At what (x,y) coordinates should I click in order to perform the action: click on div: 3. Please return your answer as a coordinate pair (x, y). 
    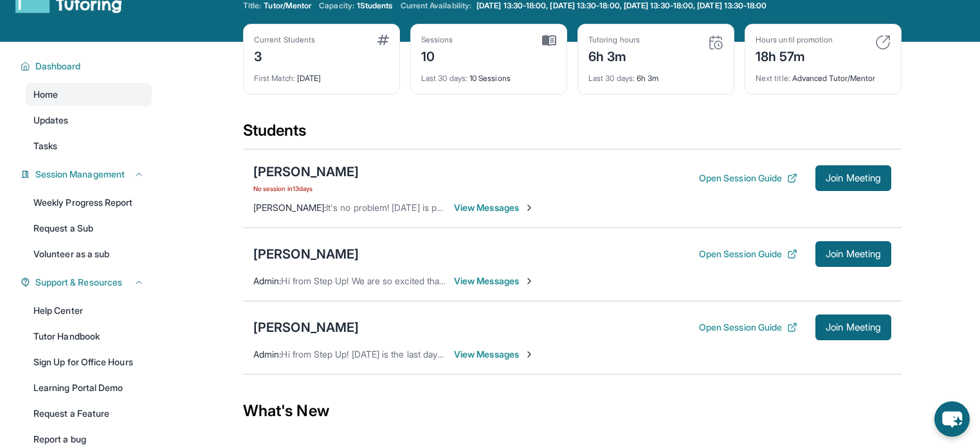
    Looking at the image, I should click on (284, 55).